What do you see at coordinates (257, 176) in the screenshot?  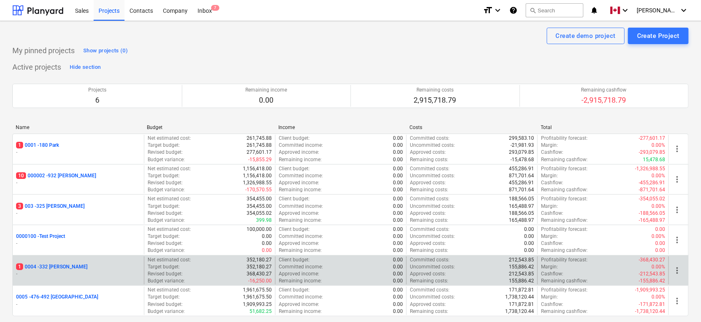 I see `p: 1,156,418.00` at bounding box center [257, 176].